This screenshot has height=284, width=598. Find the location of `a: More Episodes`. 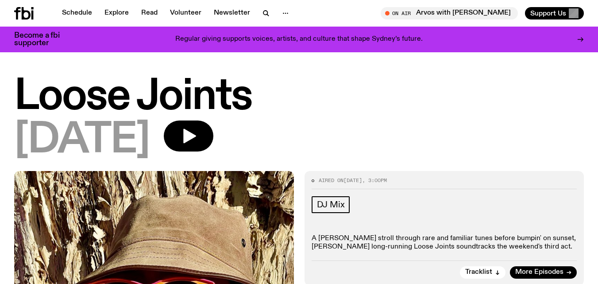

a: More Episodes is located at coordinates (543, 272).